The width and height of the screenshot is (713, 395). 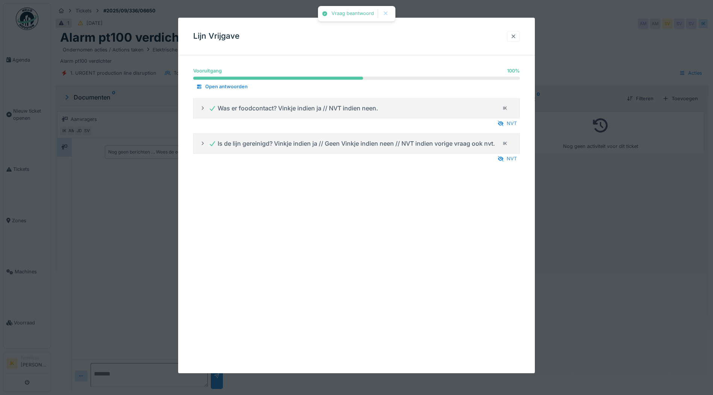 I want to click on div: Vraag beantwoord, so click(x=352, y=14).